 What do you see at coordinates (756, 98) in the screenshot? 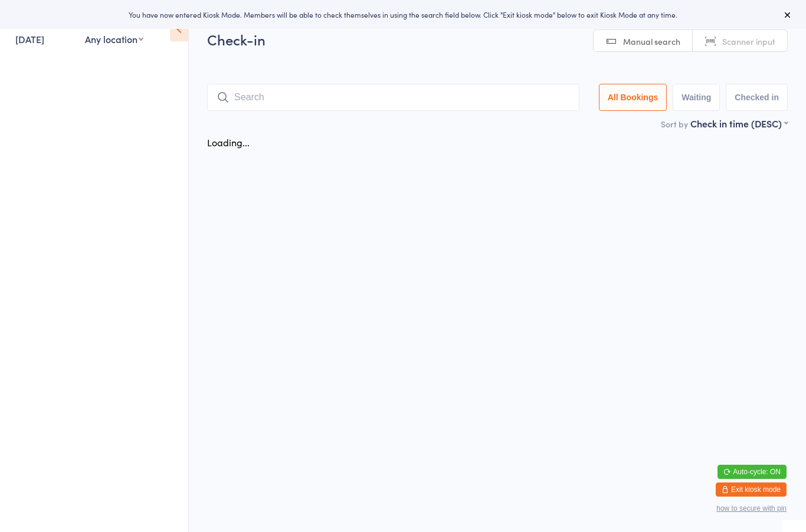
I see `button: Checked in` at bounding box center [756, 98].